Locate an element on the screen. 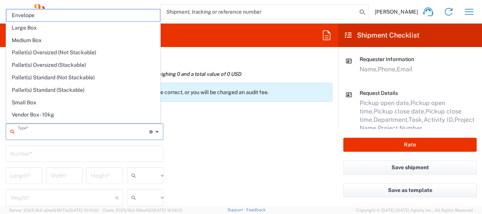 The image size is (482, 214). span: Requester Information is located at coordinates (387, 59).